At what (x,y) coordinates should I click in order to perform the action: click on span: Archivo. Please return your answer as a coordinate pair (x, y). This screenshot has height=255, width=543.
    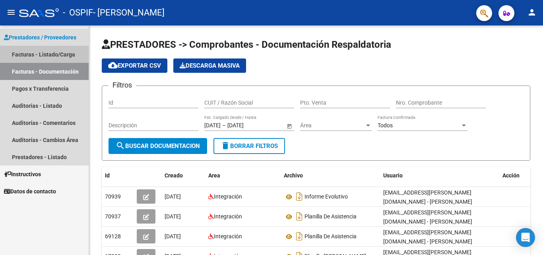
    Looking at the image, I should click on (293, 175).